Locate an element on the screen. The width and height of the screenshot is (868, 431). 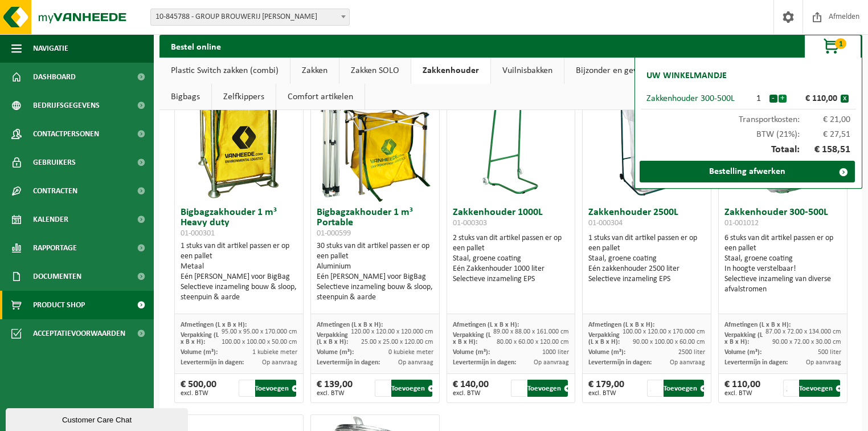
span: € 158,51 is located at coordinates (825, 150).